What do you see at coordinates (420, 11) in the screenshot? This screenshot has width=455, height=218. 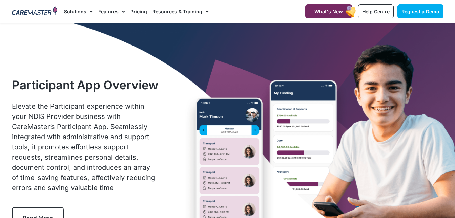 I see `span: Request a Demo` at bounding box center [420, 11].